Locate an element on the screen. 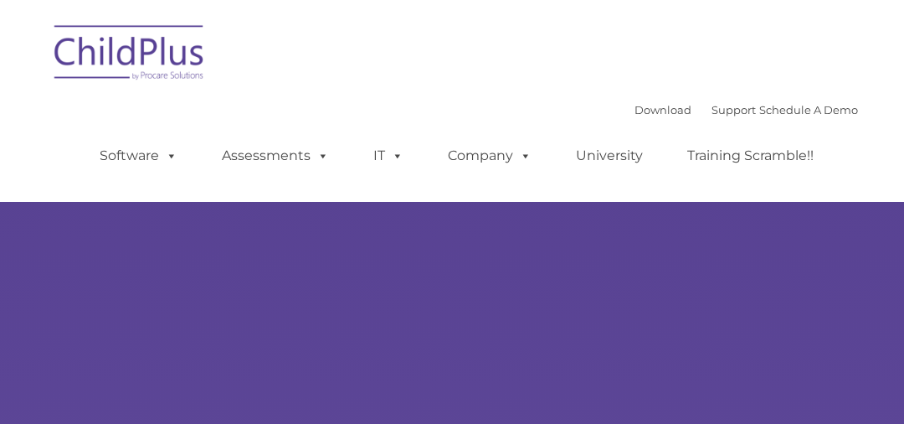 This screenshot has width=904, height=424. a: Company is located at coordinates (490, 156).